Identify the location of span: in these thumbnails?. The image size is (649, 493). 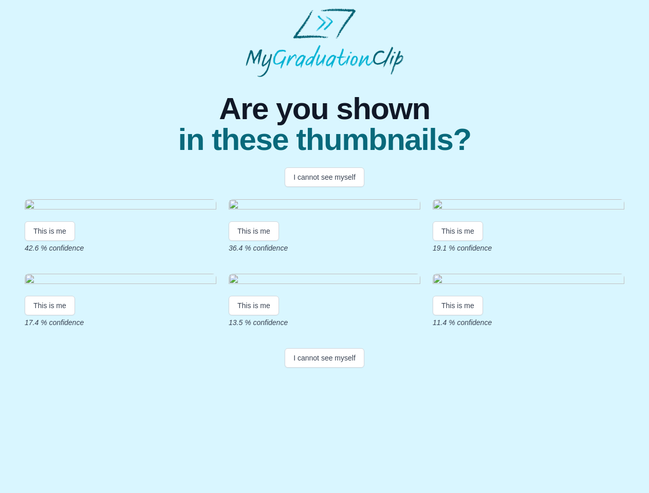
(324, 140).